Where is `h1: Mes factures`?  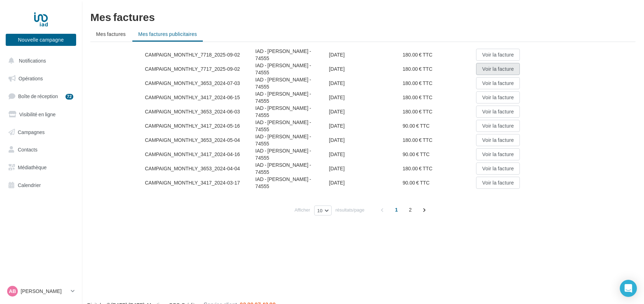
h1: Mes factures is located at coordinates (363, 17).